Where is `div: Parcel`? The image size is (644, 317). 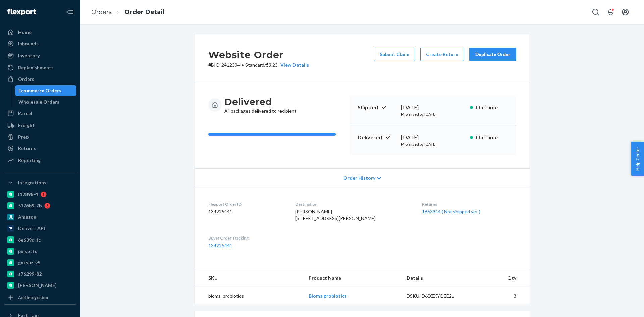 div: Parcel is located at coordinates (25, 113).